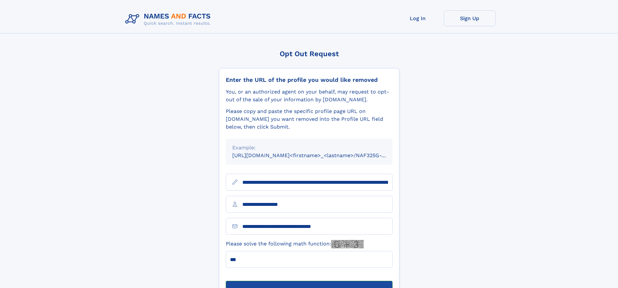 This screenshot has height=288, width=618. I want to click on img: Logo Names and Facts, so click(169, 19).